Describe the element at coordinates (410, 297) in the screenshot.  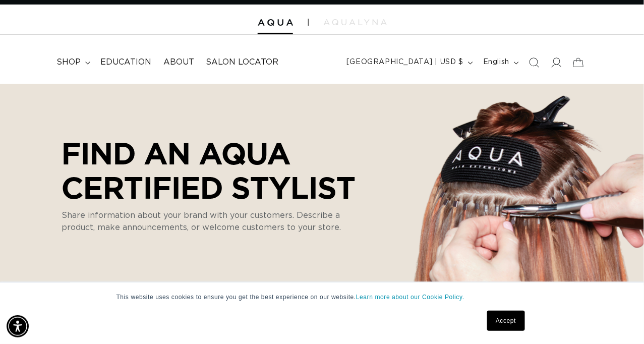
I see `a: Learn more about our Cookie Policy.` at that location.